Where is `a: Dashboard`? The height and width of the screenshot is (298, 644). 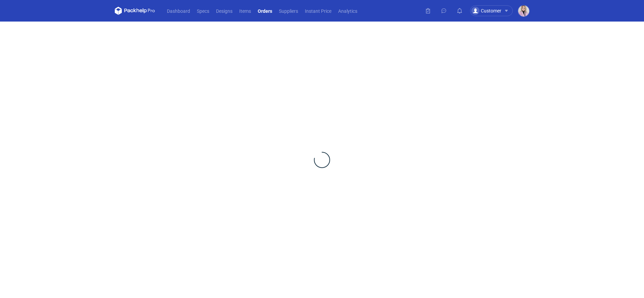
a: Dashboard is located at coordinates (178, 10).